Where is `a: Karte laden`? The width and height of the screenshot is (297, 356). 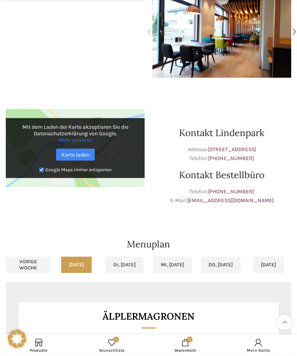 a: Karte laden is located at coordinates (75, 155).